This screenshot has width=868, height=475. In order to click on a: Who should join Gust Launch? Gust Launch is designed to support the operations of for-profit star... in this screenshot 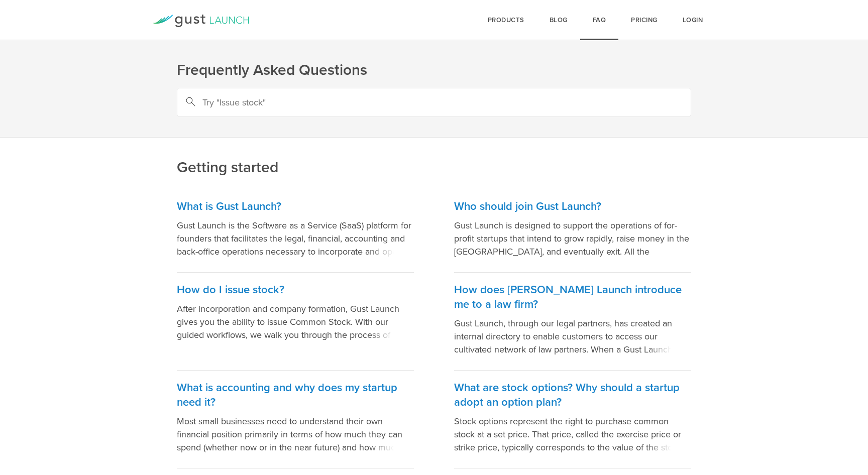, I will do `click(573, 231)`.